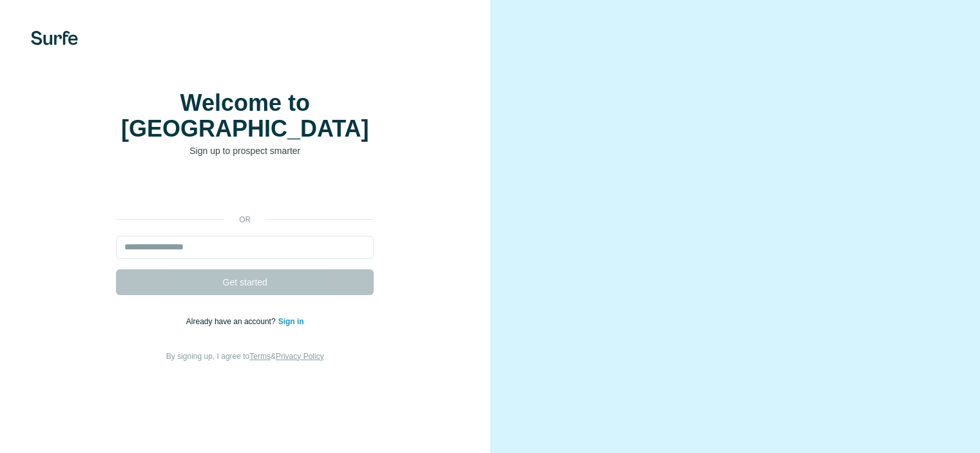 Image resolution: width=980 pixels, height=453 pixels. Describe the element at coordinates (54, 38) in the screenshot. I see `img: Surfe's logo` at that location.